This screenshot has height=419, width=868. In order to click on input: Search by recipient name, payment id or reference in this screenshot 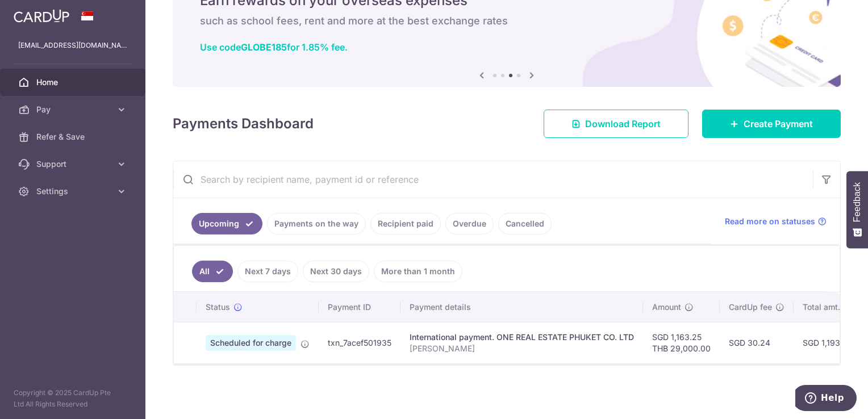, I will do `click(493, 180)`.